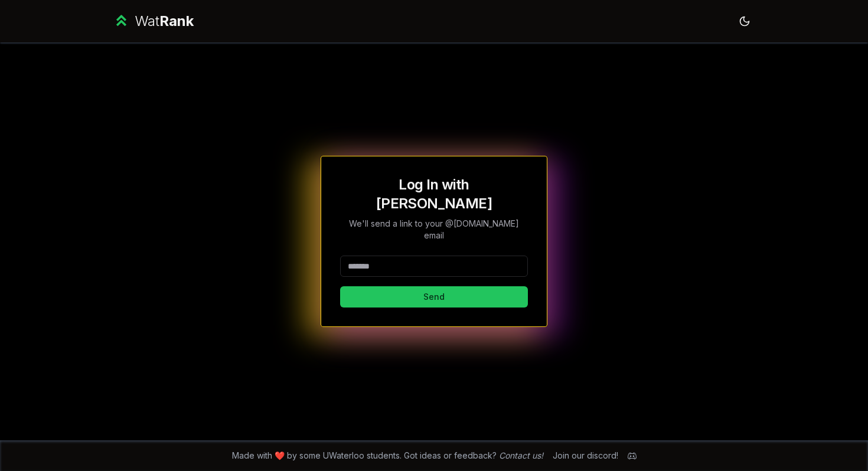  I want to click on a: Contact us!, so click(521, 455).